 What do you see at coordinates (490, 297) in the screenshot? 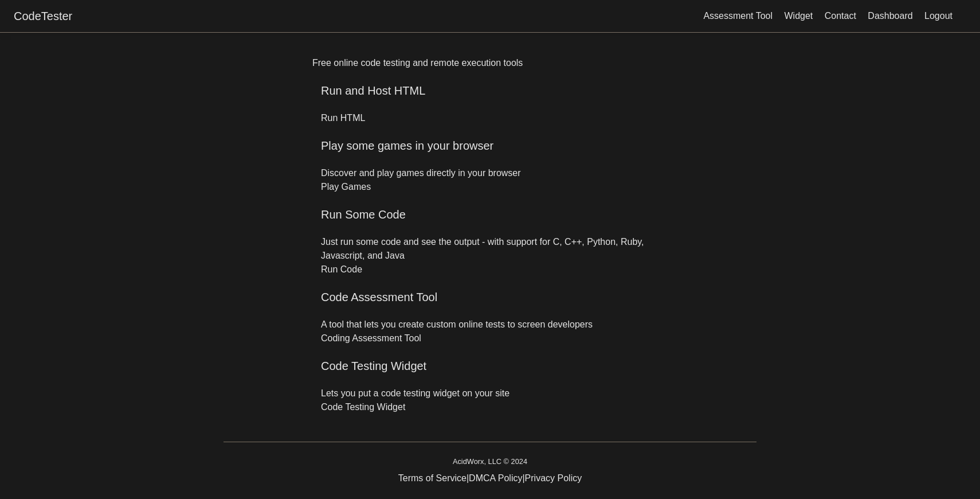
I see `h5: Code Assessment Tool` at bounding box center [490, 297].